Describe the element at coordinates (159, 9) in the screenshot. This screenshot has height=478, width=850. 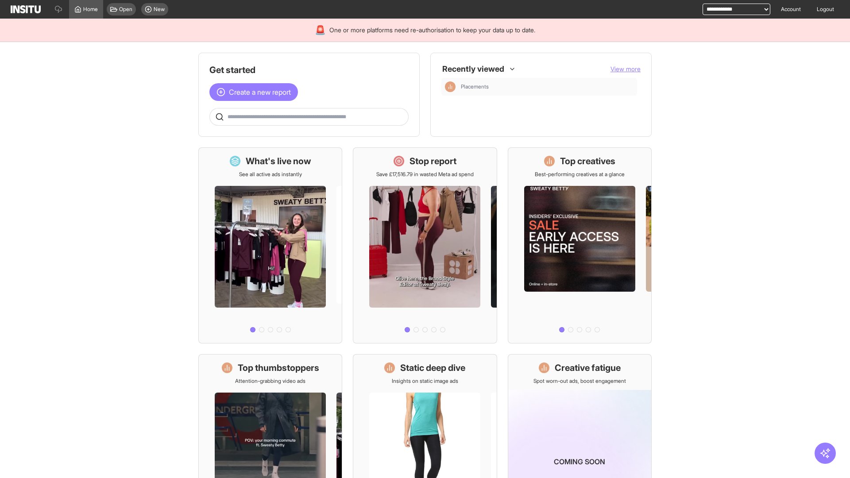
I see `span: New` at that location.